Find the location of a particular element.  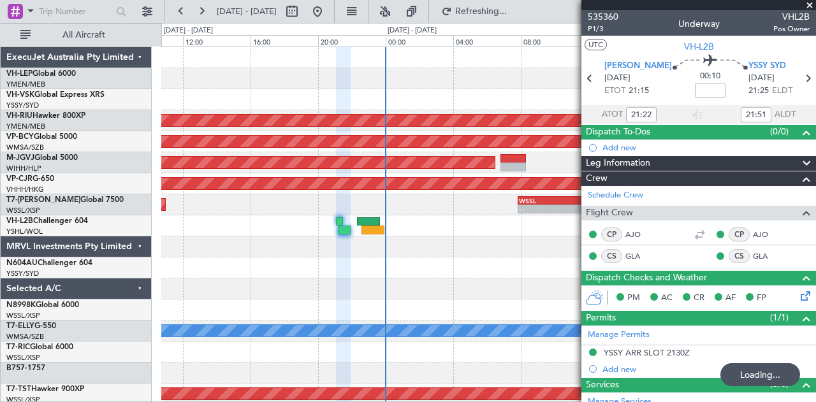

span: FP is located at coordinates (761, 298).